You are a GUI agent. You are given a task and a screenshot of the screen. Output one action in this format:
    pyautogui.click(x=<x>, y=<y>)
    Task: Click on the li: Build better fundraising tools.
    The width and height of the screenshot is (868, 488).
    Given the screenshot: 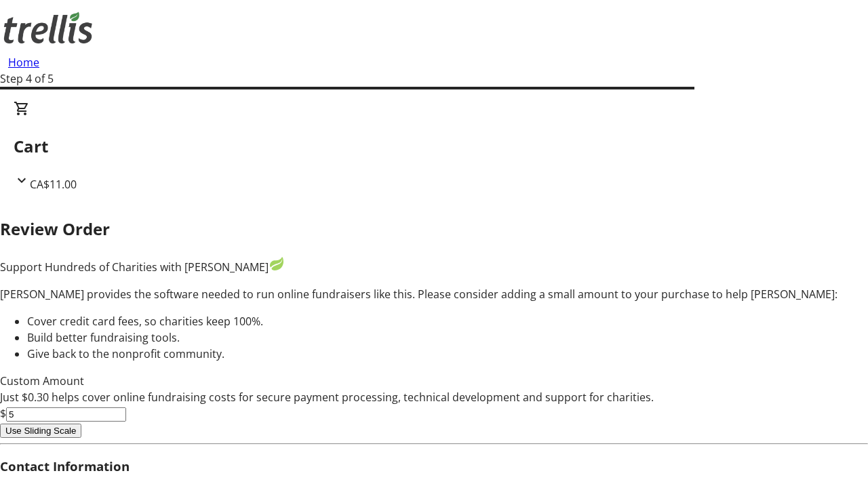 What is the action you would take?
    pyautogui.click(x=448, y=337)
    